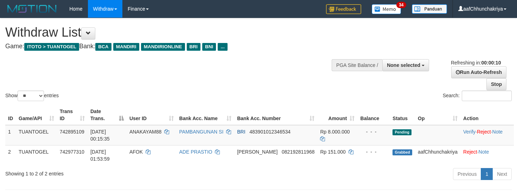  Describe the element at coordinates (11, 155) in the screenshot. I see `td: 2` at that location.